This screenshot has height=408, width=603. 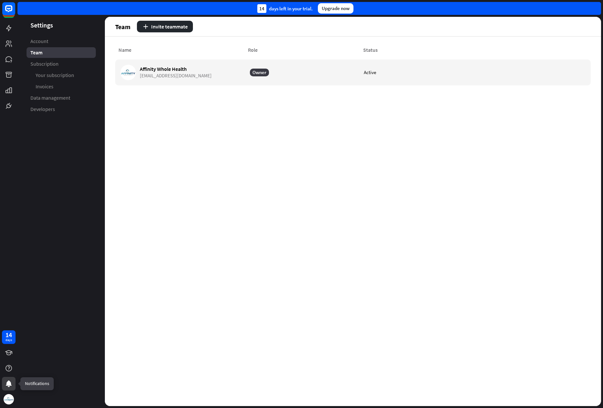 I want to click on header: Settings, so click(x=61, y=25).